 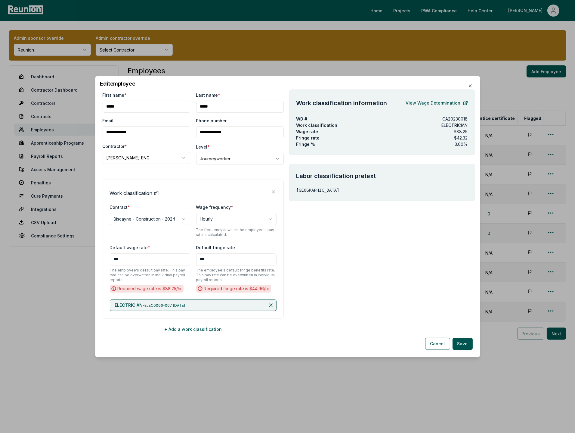 What do you see at coordinates (215, 207) in the screenshot?
I see `label: Wage frequency` at bounding box center [215, 207].